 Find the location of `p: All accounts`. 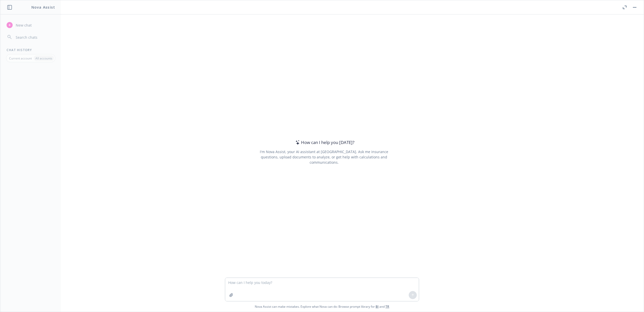

p: All accounts is located at coordinates (44, 58).